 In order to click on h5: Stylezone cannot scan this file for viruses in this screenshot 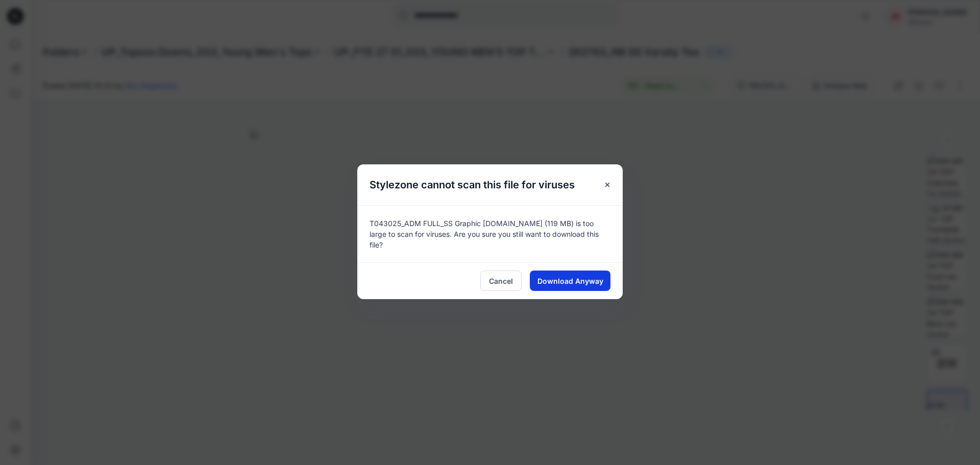, I will do `click(472, 184)`.